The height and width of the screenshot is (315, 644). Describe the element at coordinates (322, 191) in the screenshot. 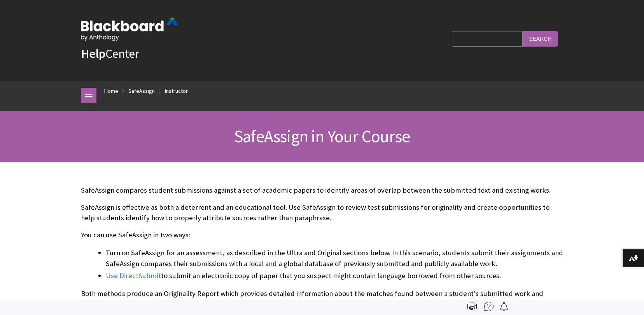

I see `p: SafeAssign compares student submissions against a set of academic papers to identify areas of ove...` at that location.